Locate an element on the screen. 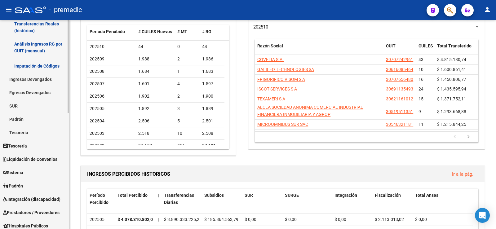 Image resolution: width=496 pixels, height=229 pixels. span: $ 185.864.563,79 is located at coordinates (221, 219).